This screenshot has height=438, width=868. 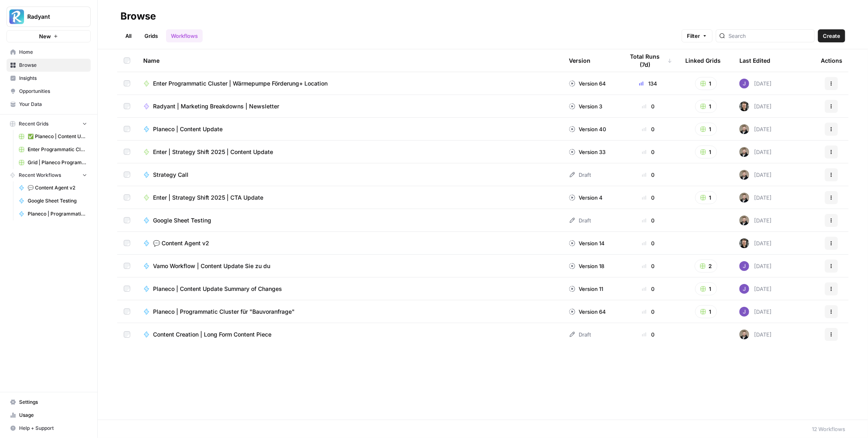 What do you see at coordinates (587, 152) in the screenshot?
I see `div: Version 33` at bounding box center [587, 152].